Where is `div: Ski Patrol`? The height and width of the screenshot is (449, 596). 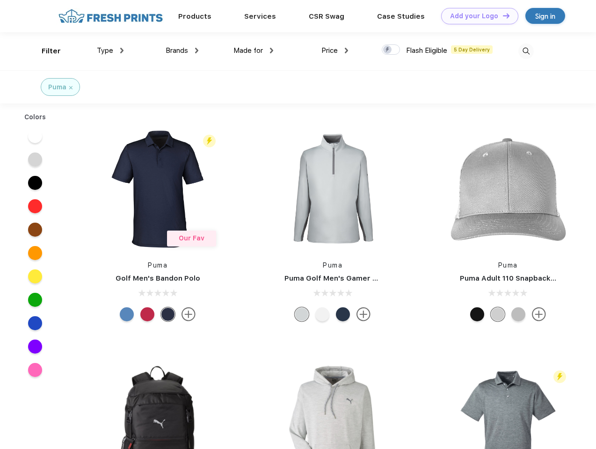 div: Ski Patrol is located at coordinates (147, 314).